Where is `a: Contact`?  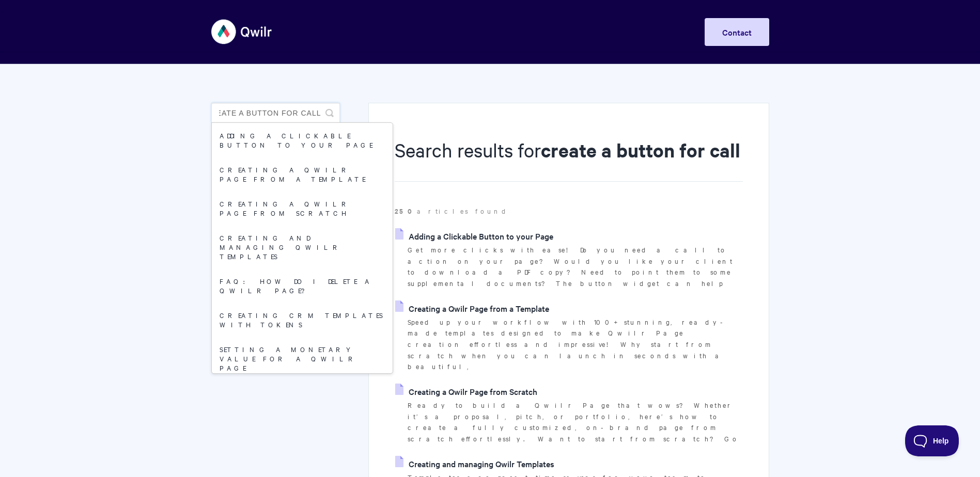
a: Contact is located at coordinates (737, 32).